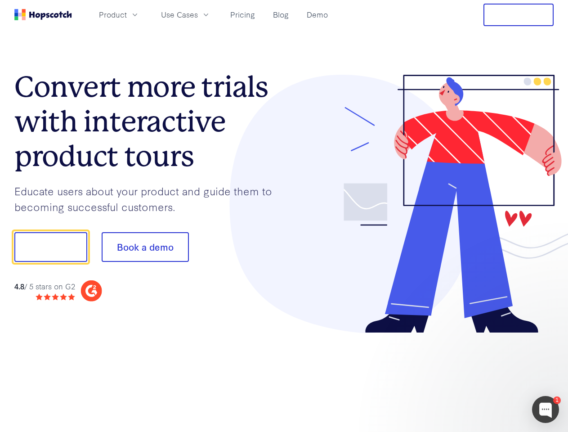 The image size is (568, 432). What do you see at coordinates (51, 247) in the screenshot?
I see `button: Show me!` at bounding box center [51, 247].